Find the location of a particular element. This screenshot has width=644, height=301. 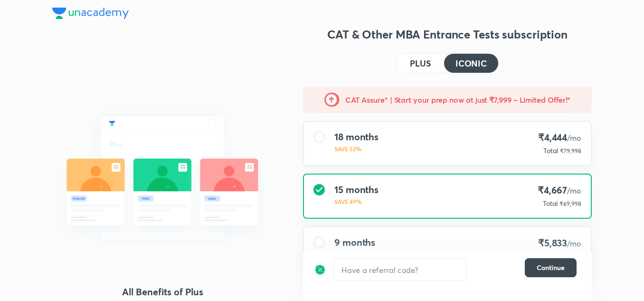

h4: ₹5,833 is located at coordinates (560, 243).